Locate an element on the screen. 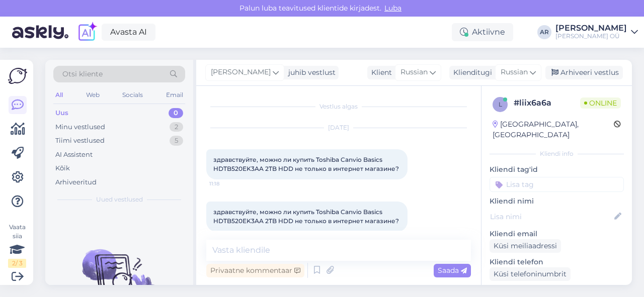 The width and height of the screenshot is (644, 297). span: 11:18 is located at coordinates (228, 184).